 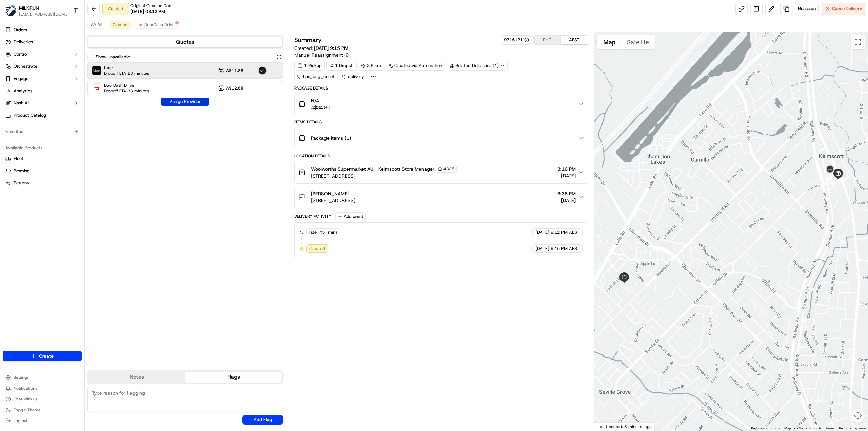 What do you see at coordinates (416, 66) in the screenshot?
I see `div: Created via Automation` at bounding box center [416, 66].